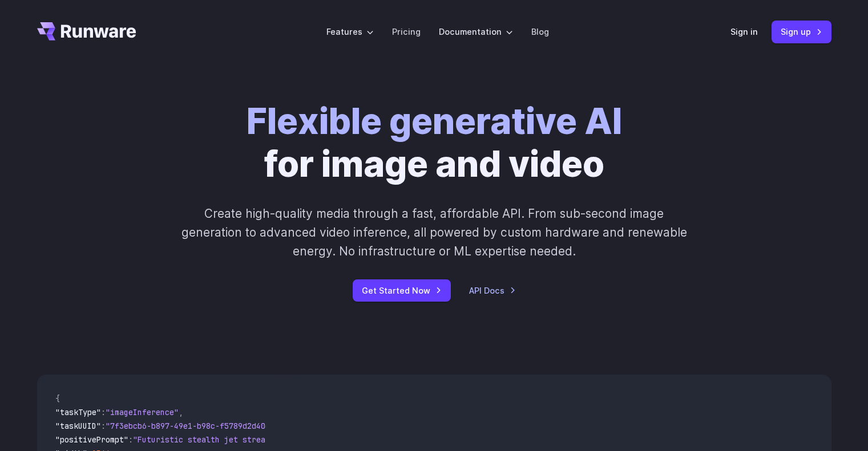  What do you see at coordinates (476, 31) in the screenshot?
I see `label: Documentation` at bounding box center [476, 31].